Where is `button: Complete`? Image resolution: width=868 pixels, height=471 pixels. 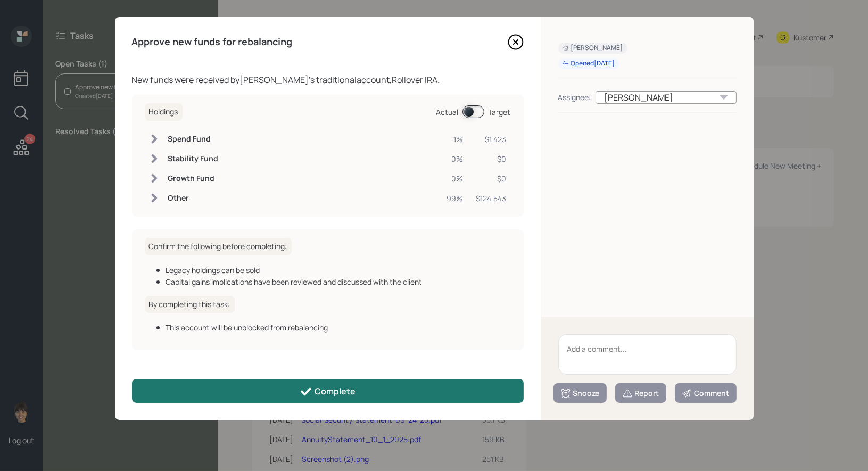 button: Complete is located at coordinates (328, 391).